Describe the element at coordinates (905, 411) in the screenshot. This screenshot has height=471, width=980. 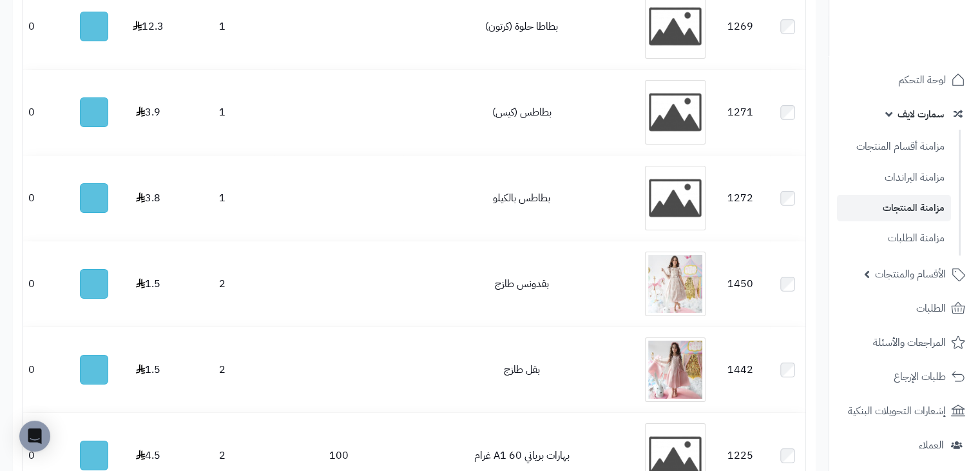
I see `a: إشعارات التحويلات البنكية` at that location.